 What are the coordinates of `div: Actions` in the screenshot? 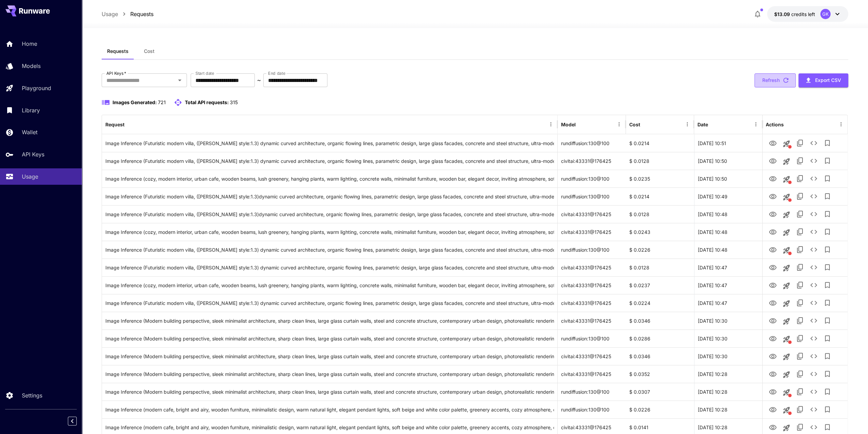 It's located at (774, 124).